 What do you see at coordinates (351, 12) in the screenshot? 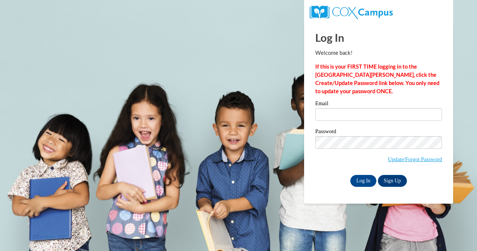
I see `img: COX Campus` at bounding box center [351, 12].